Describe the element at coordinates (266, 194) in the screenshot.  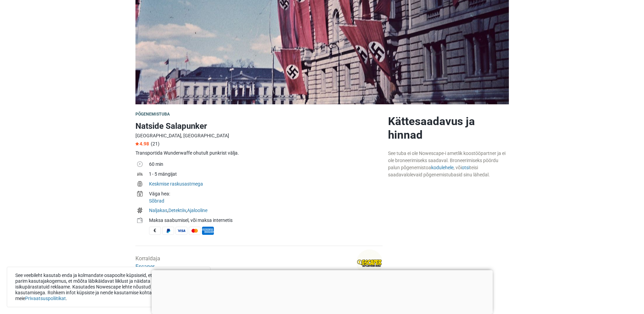
I see `div: Väga hea:` at that location.